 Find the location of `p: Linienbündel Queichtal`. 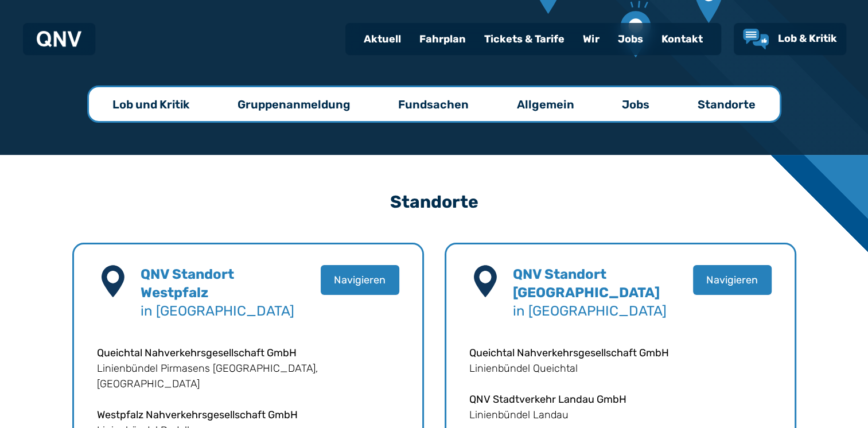

p: Linienbündel Queichtal is located at coordinates (620, 368).